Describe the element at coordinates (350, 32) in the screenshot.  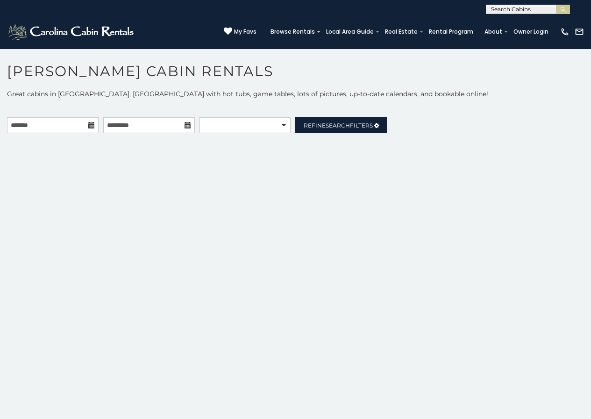
I see `a: Local Area Guide` at that location.